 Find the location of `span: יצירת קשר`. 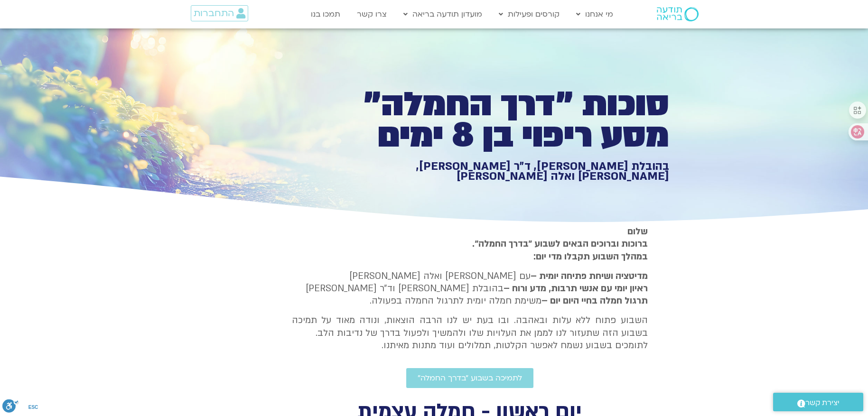

span: יצירת קשר is located at coordinates (822, 403).